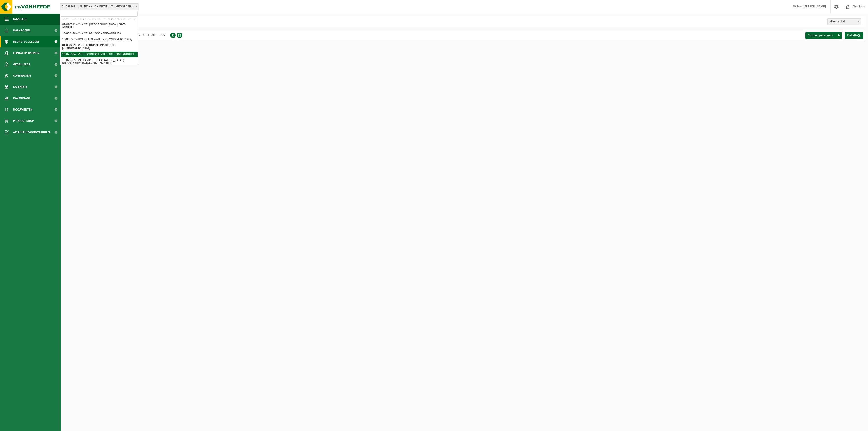 This screenshot has height=431, width=868. I want to click on span: Details, so click(852, 35).